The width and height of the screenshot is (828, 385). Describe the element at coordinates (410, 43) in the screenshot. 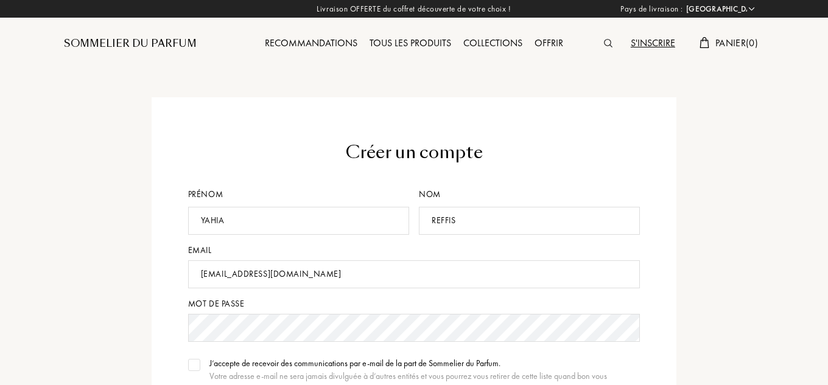

I see `a: Tous les produits` at that location.